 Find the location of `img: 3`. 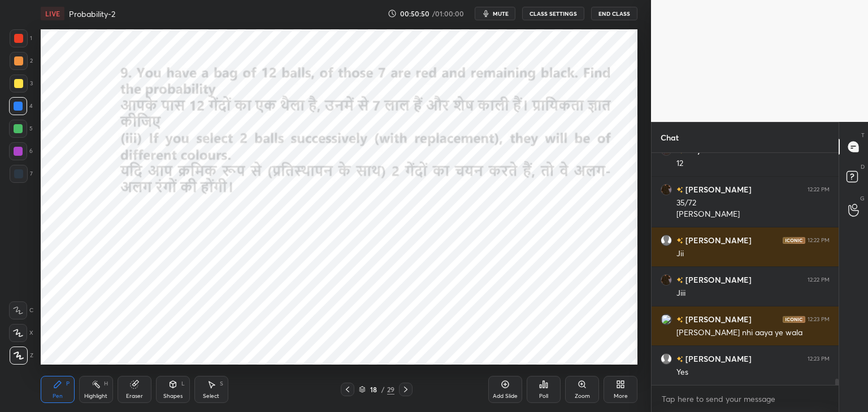

img: 3 is located at coordinates (666, 320).